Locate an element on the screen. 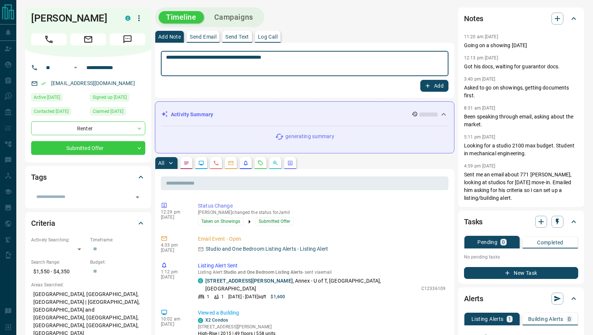 The image size is (593, 335). p: Activity Summary is located at coordinates (192, 114).